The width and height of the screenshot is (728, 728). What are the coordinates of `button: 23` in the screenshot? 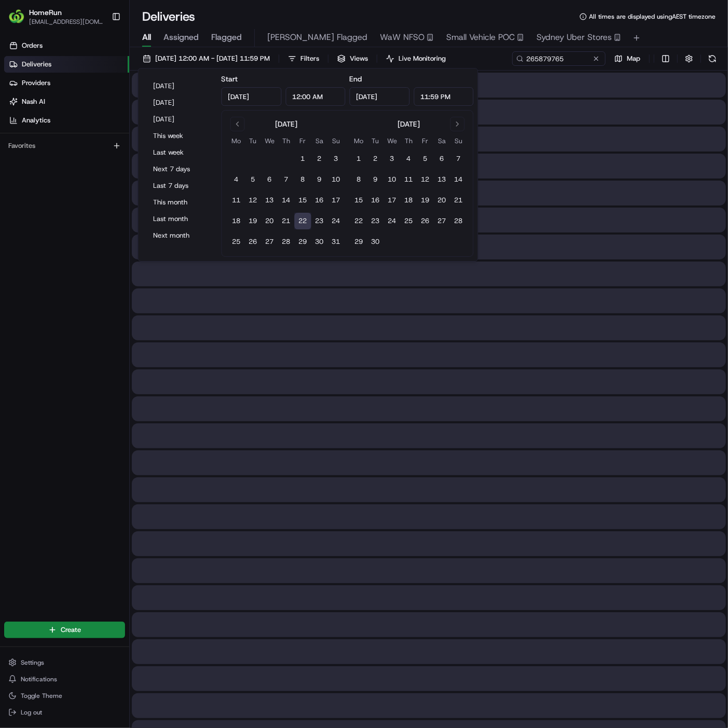 It's located at (376, 221).